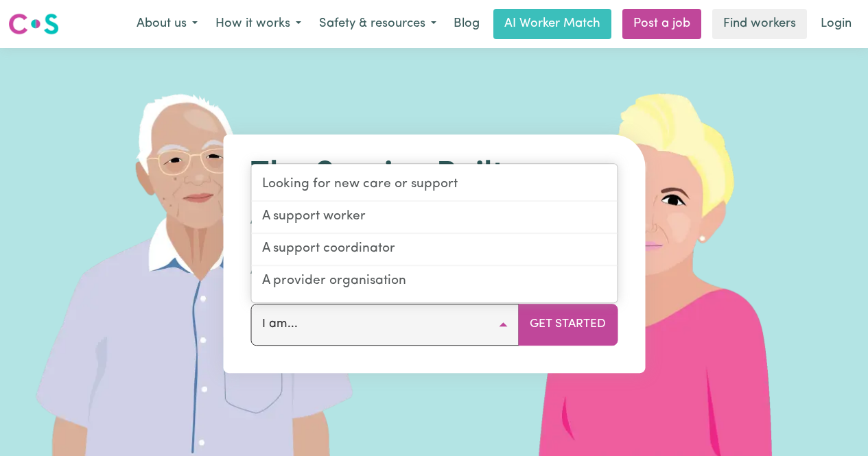 The width and height of the screenshot is (868, 456). What do you see at coordinates (760, 24) in the screenshot?
I see `a: Find workers` at bounding box center [760, 24].